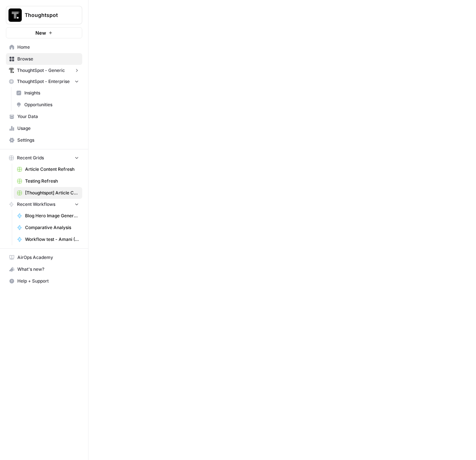  Describe the element at coordinates (48, 169) in the screenshot. I see `a: Article Content Refresh` at that location.